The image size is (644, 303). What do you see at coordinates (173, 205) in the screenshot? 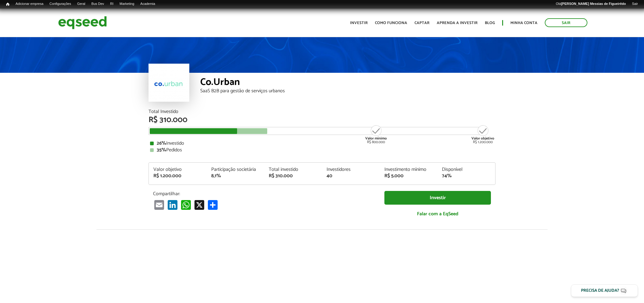
I see `a: LinkedIn` at bounding box center [173, 205].